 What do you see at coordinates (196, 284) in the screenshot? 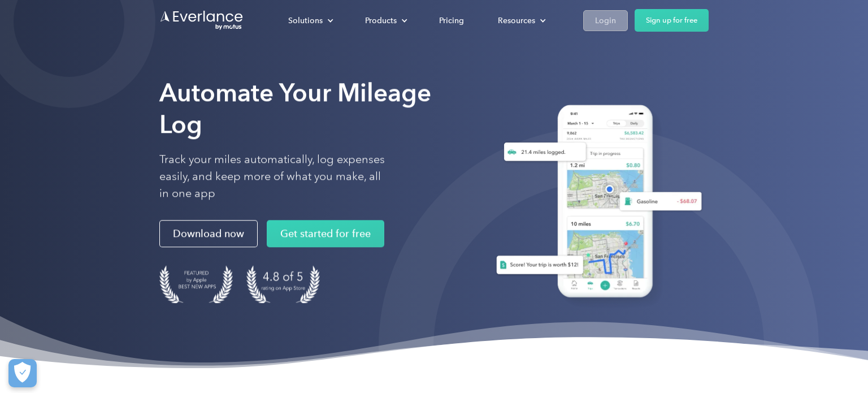
I see `img: Badge for Featured by Apple Best New Apps` at bounding box center [196, 284].